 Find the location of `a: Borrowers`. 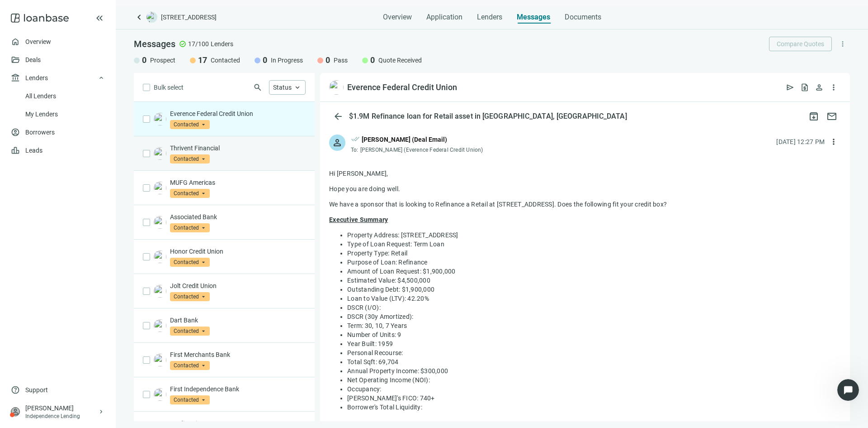

a: Borrowers is located at coordinates (40, 132).